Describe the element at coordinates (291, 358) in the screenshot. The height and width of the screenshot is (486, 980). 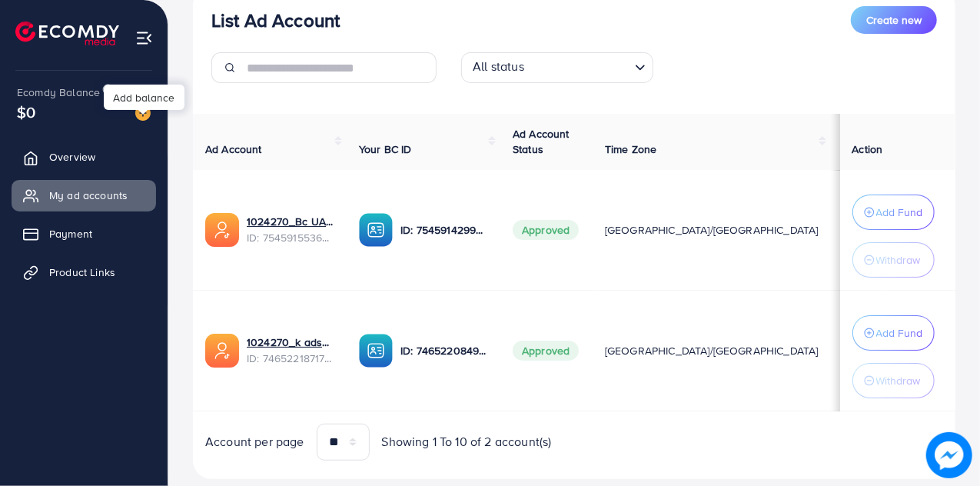
I see `span: ID: 7465221871748186128` at that location.